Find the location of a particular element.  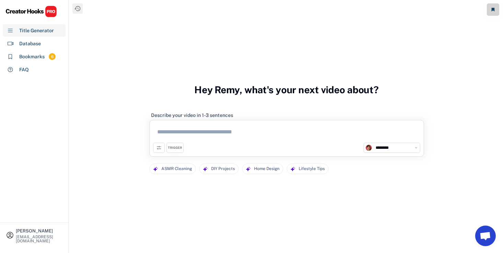

div: FAQ is located at coordinates (24, 70).